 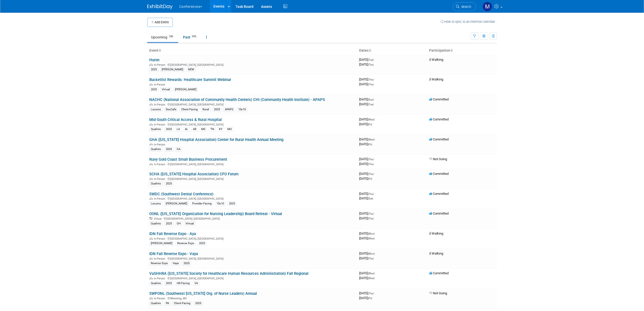 I want to click on a: Sort by Event Name, so click(x=160, y=51).